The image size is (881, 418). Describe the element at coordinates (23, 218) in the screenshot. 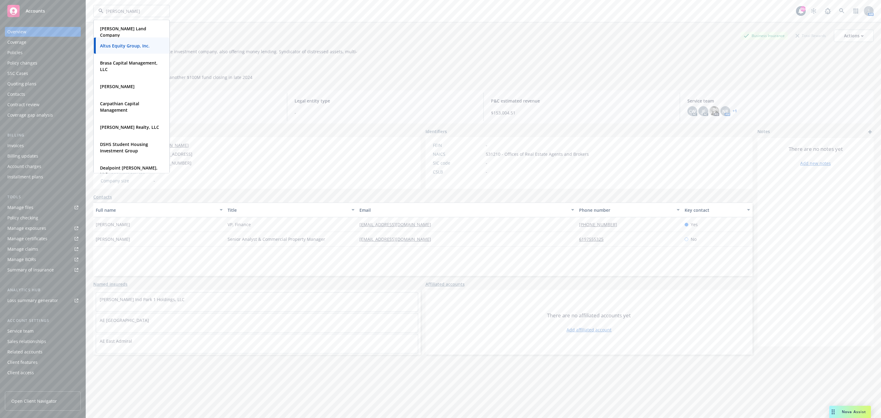

I see `div: Policy checking` at that location.